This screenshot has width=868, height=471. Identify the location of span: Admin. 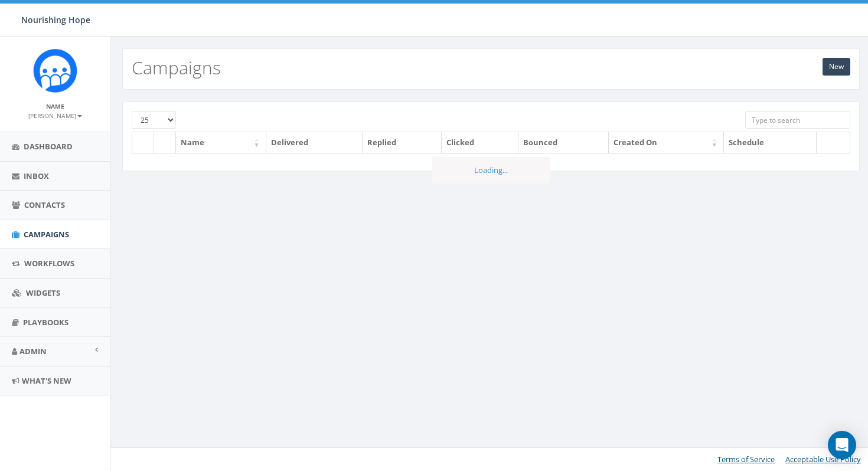
(33, 351).